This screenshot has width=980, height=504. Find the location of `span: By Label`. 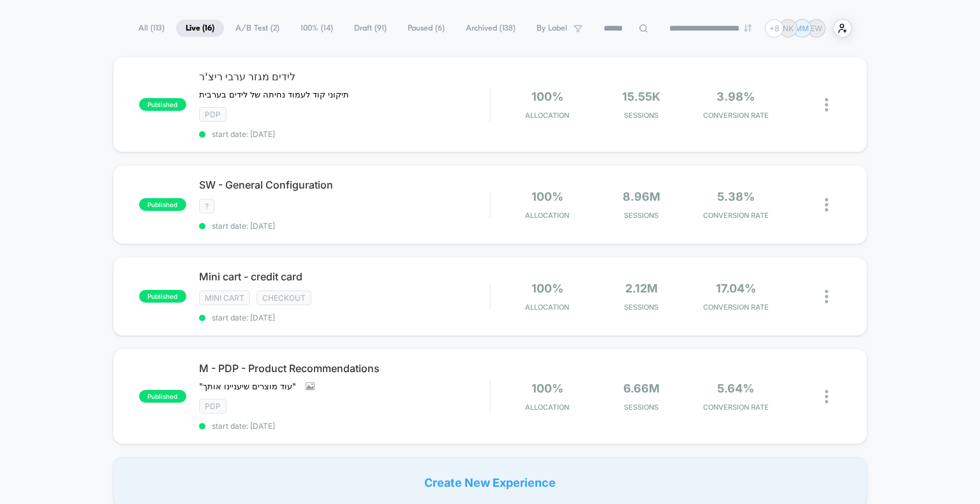

span: By Label is located at coordinates (552, 28).